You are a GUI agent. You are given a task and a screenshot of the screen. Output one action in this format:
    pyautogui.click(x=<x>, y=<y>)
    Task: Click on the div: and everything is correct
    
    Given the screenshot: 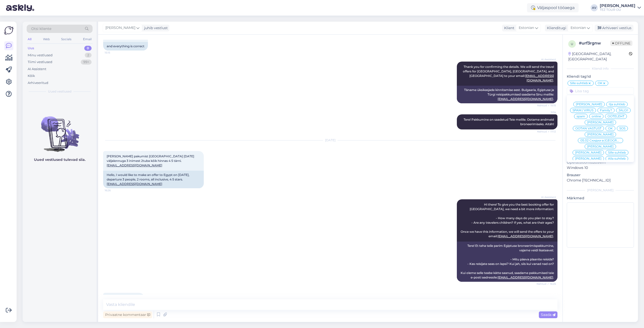 What is the action you would take?
    pyautogui.click(x=126, y=46)
    